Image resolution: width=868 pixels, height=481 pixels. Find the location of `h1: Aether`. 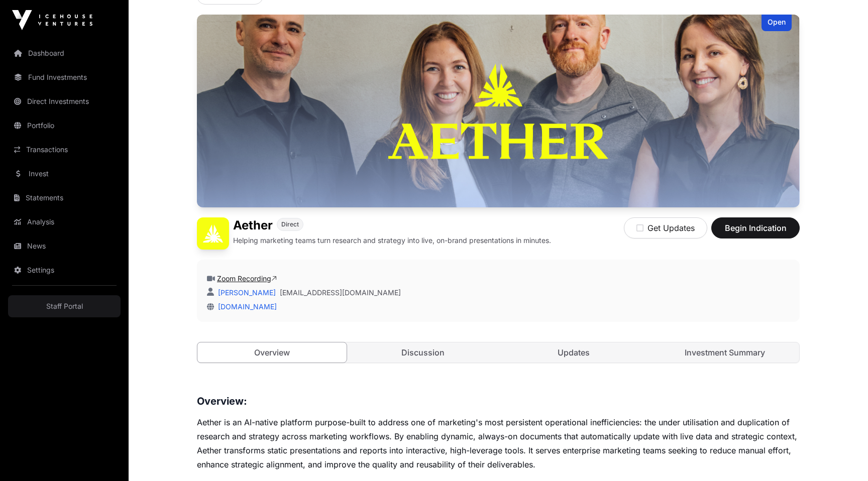

h1: Aether is located at coordinates (253, 226).